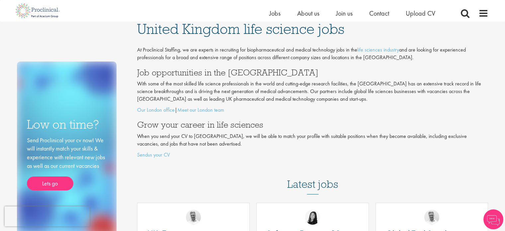 The width and height of the screenshot is (505, 231). What do you see at coordinates (344, 13) in the screenshot?
I see `span: Join us` at bounding box center [344, 13].